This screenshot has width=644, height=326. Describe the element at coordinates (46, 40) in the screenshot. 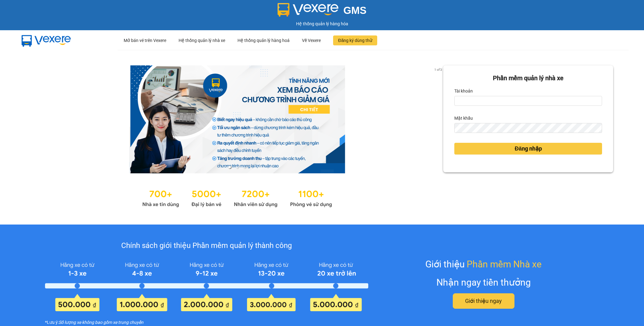

I see `img: mbUUG5Q.png` at that location.